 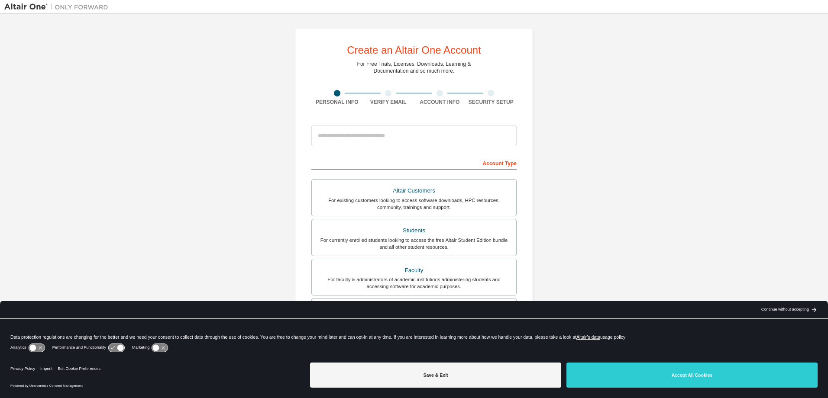 I want to click on div: Security Setup, so click(x=491, y=102).